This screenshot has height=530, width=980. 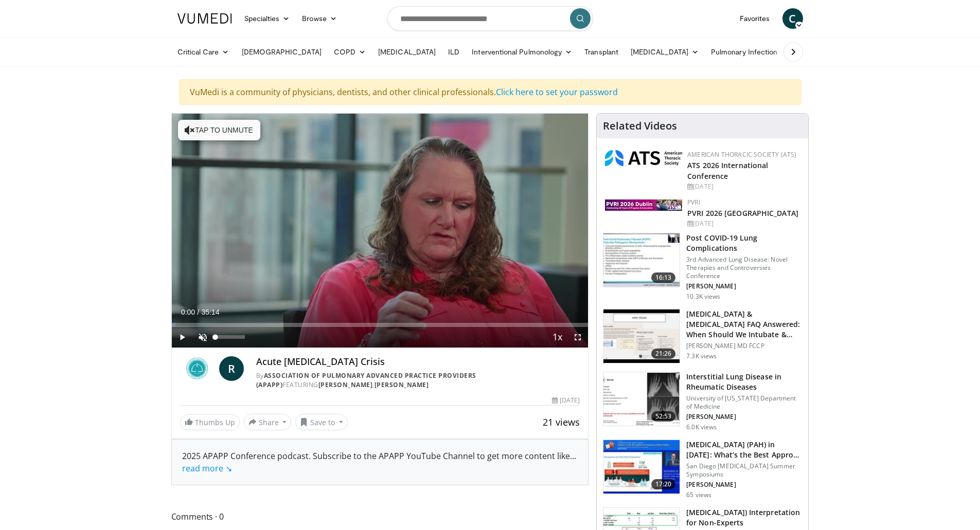 What do you see at coordinates (641, 260) in the screenshot?
I see `img: 667297da-f7fe-4586-84bf-5aeb1aa9adcb.150x105_q85_crop-smart_upscale.jpg` at bounding box center [641, 260].